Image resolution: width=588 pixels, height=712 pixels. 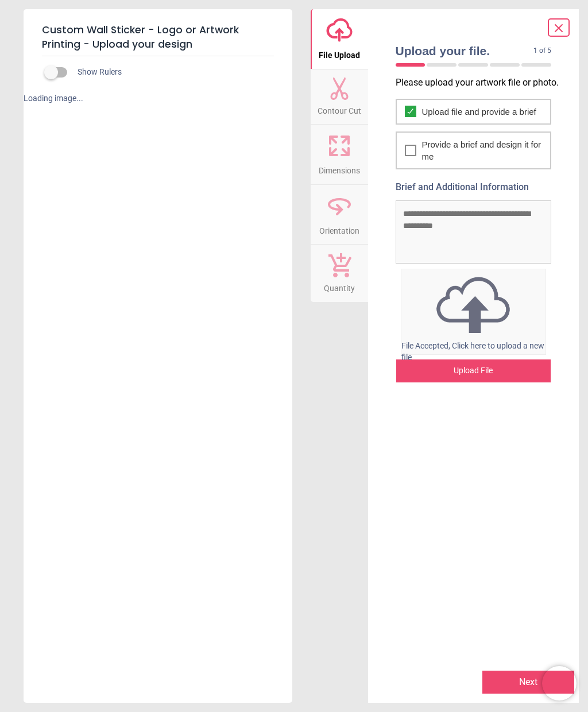 What do you see at coordinates (157, 99) in the screenshot?
I see `div: Loading image...` at bounding box center [157, 99].